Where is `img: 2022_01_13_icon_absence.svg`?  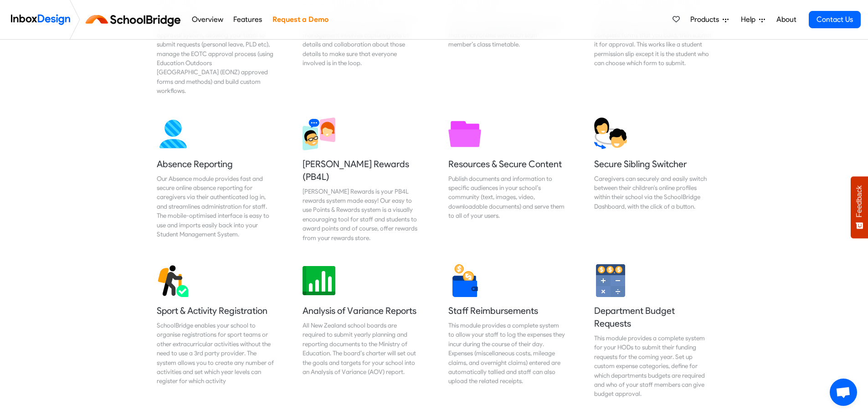 img: 2022_01_13_icon_absence.svg is located at coordinates (173, 134).